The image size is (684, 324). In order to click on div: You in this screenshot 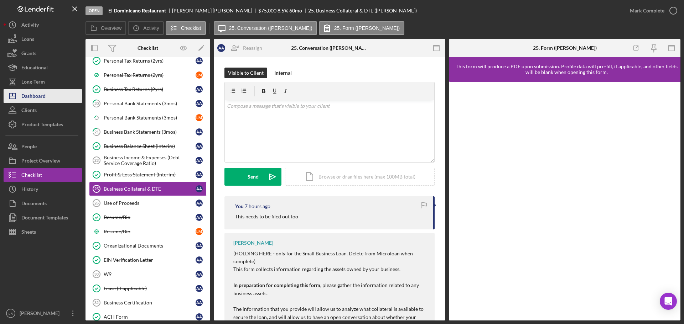, I will do `click(239, 207)`.